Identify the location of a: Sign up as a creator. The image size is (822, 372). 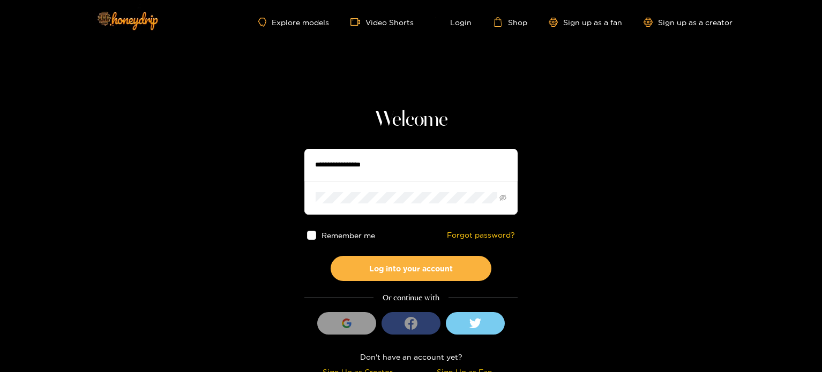
(688, 22).